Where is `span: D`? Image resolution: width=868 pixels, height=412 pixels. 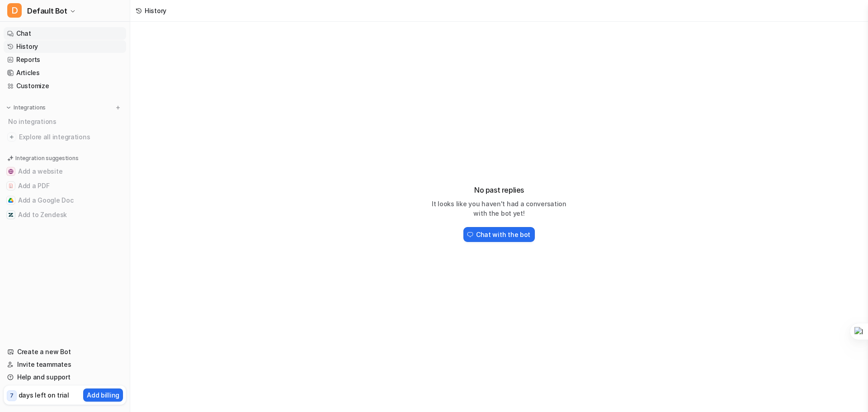 span: D is located at coordinates (14, 10).